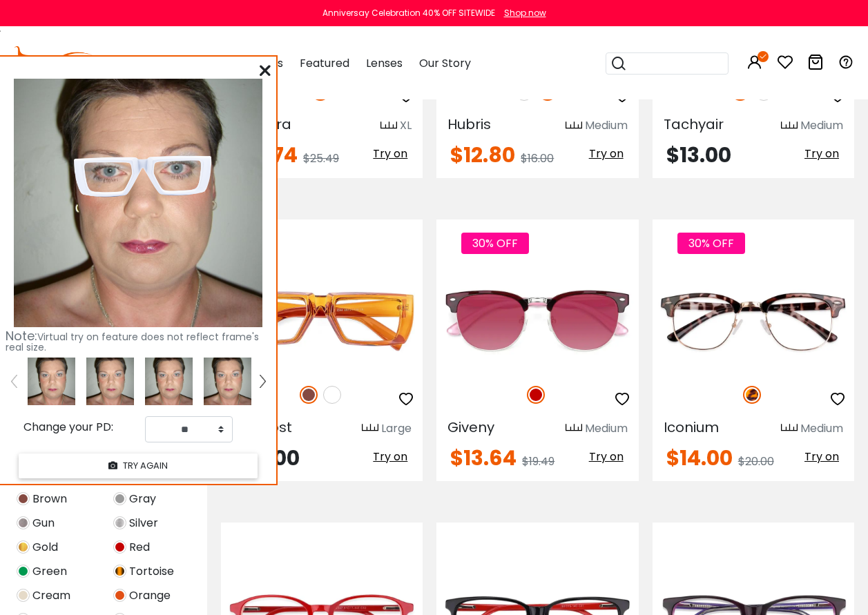 The height and width of the screenshot is (615, 868). What do you see at coordinates (49, 499) in the screenshot?
I see `span: Brown` at bounding box center [49, 499].